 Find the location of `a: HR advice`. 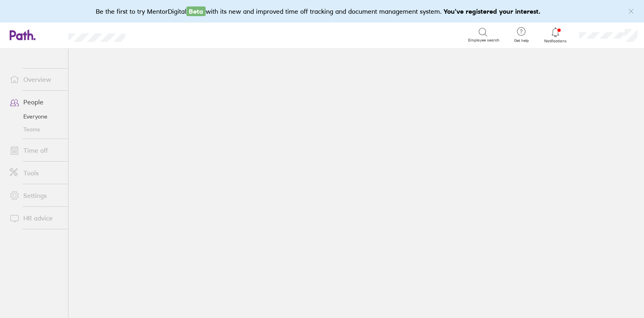

a: HR advice is located at coordinates (36, 218).